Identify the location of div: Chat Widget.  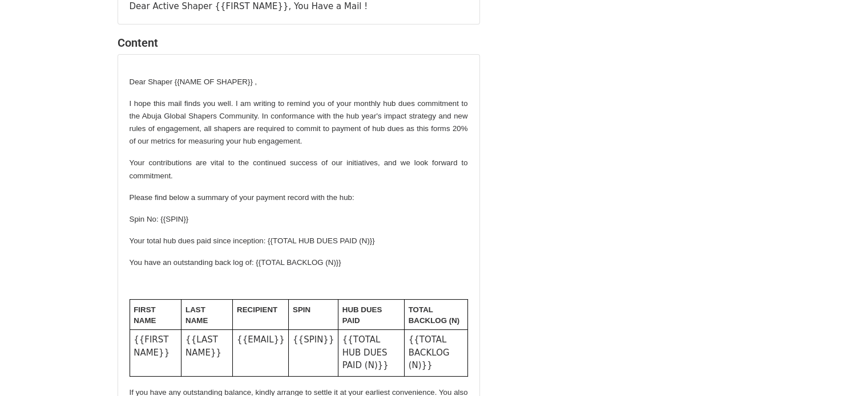
(840, 369).